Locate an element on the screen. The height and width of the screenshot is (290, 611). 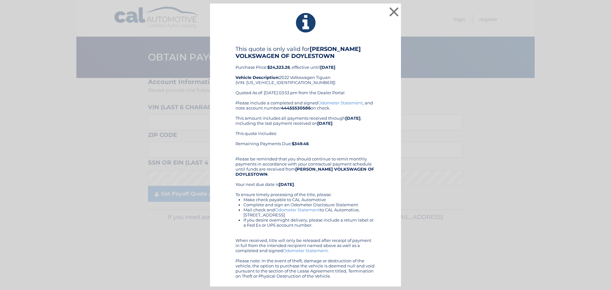
b: $349.46 is located at coordinates (300, 143).